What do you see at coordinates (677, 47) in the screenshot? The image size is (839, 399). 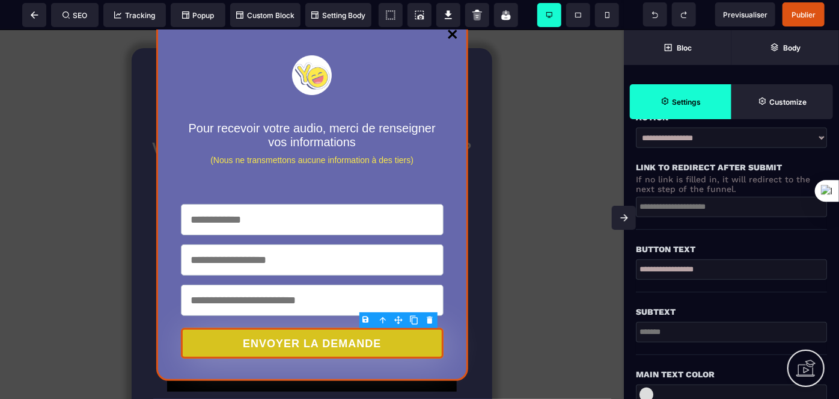 I see `span: Open Blocks` at bounding box center [677, 47].